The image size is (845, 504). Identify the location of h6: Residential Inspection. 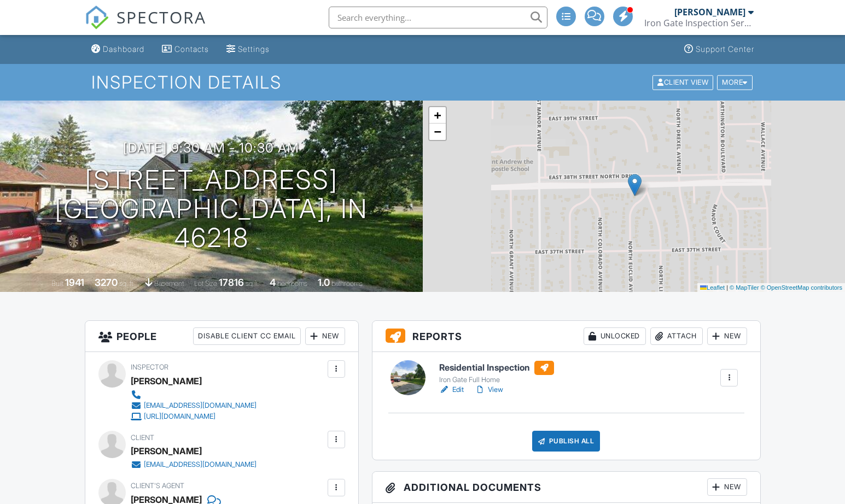
(497, 368).